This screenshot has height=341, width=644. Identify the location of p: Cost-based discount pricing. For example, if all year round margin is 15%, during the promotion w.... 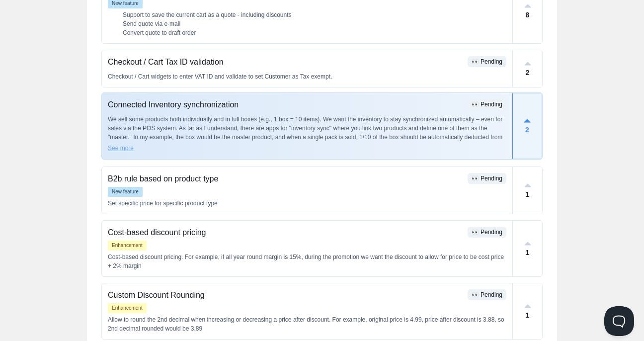
(307, 261).